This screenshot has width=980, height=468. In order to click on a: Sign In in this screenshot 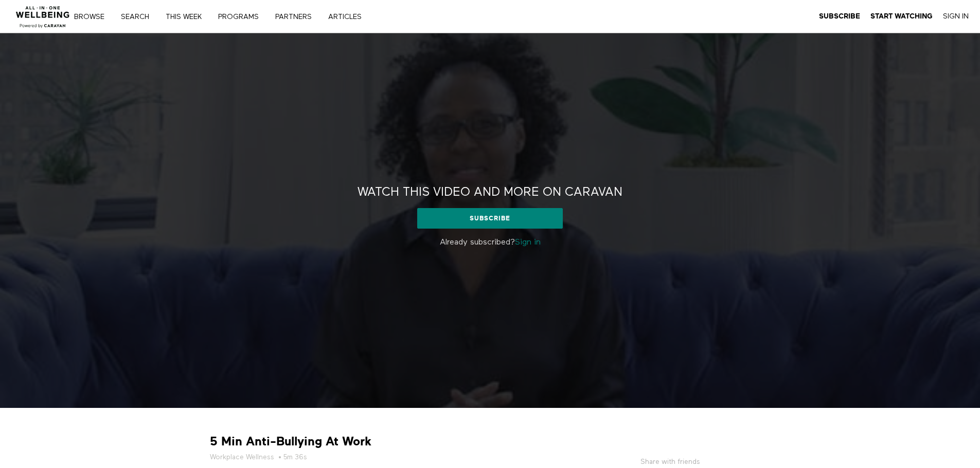, I will do `click(955, 17)`.